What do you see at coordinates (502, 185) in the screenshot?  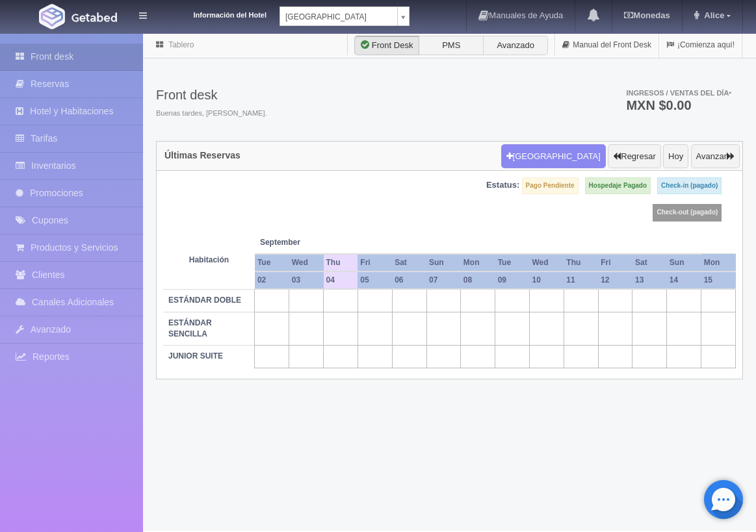 I see `label: Estatus:` at bounding box center [502, 185].